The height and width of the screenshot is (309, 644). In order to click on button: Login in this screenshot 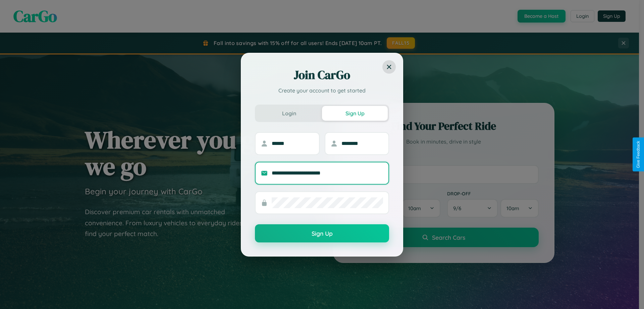, I will do `click(289, 113)`.